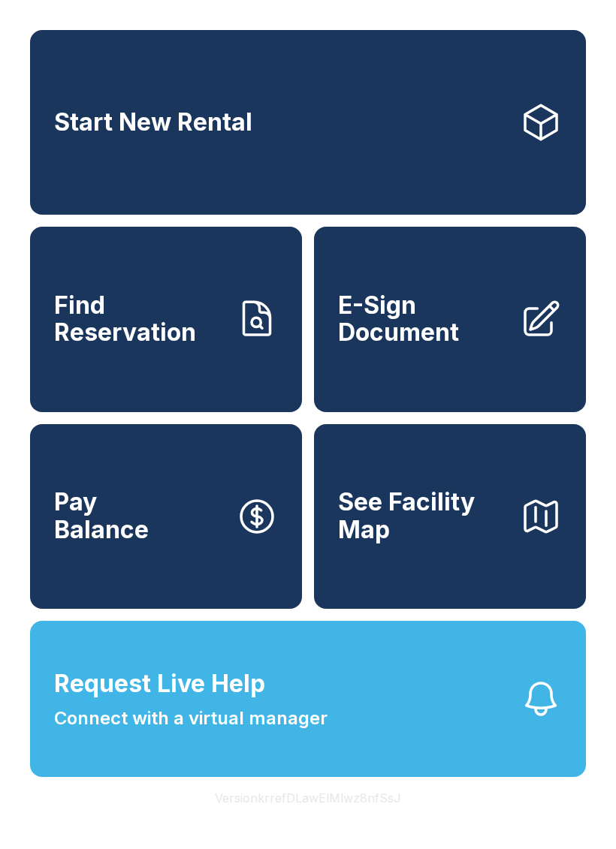 This screenshot has height=849, width=616. What do you see at coordinates (423, 516) in the screenshot?
I see `span: See Facility Map` at bounding box center [423, 516].